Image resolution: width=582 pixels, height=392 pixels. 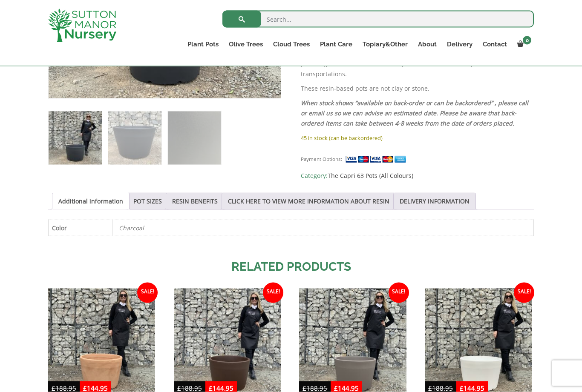 I want to click on a: RESIN BENEFITS, so click(x=195, y=201).